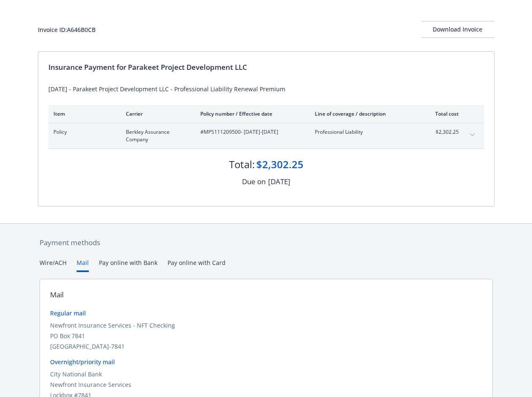 Image resolution: width=532 pixels, height=397 pixels. What do you see at coordinates (242, 164) in the screenshot?
I see `div: Total:` at bounding box center [242, 164].